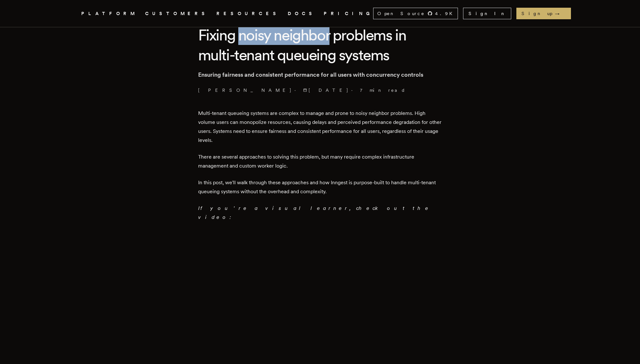 Image resolution: width=640 pixels, height=364 pixels. What do you see at coordinates (248, 14) in the screenshot?
I see `button: RESOURCES` at bounding box center [248, 14].